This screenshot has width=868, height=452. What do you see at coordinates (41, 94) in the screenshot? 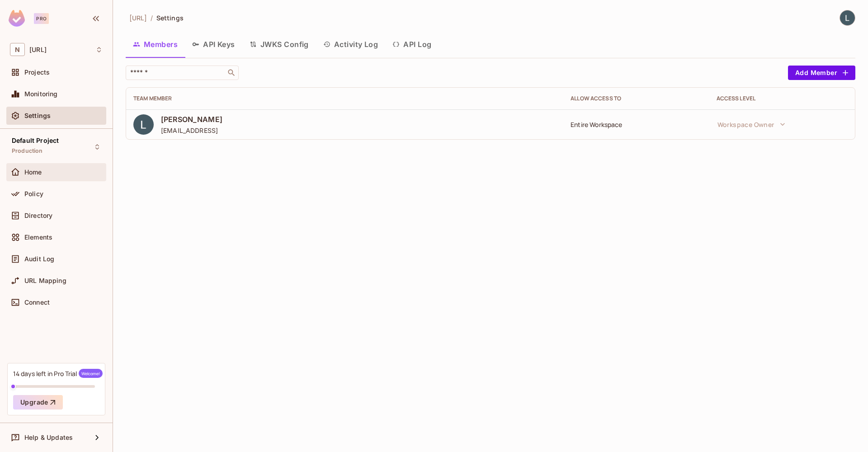
I see `span: Monitoring` at bounding box center [41, 94].